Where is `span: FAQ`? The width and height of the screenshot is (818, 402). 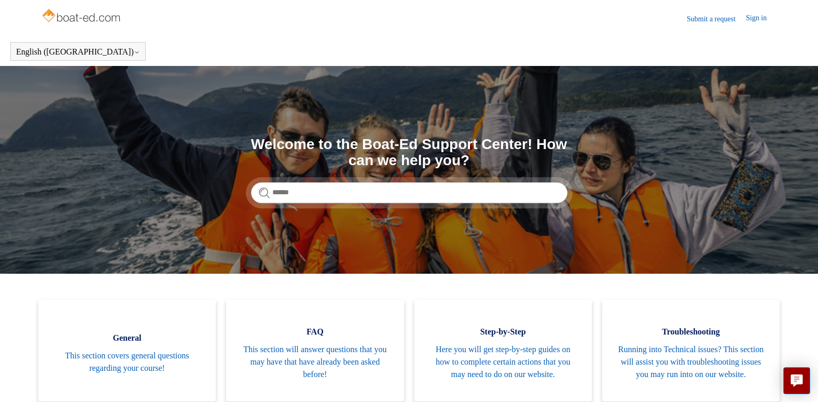 span: FAQ is located at coordinates (315, 332).